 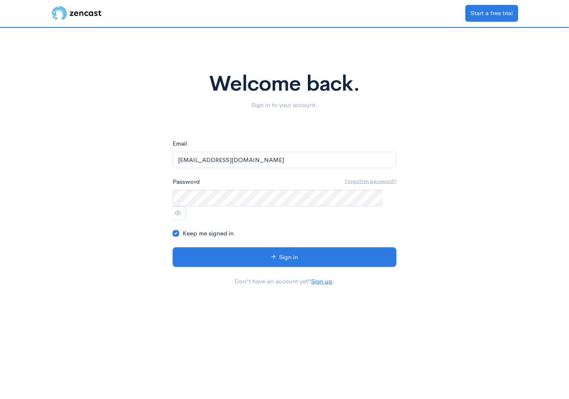 What do you see at coordinates (285, 160) in the screenshot?
I see `input: name@example.com` at bounding box center [285, 160].